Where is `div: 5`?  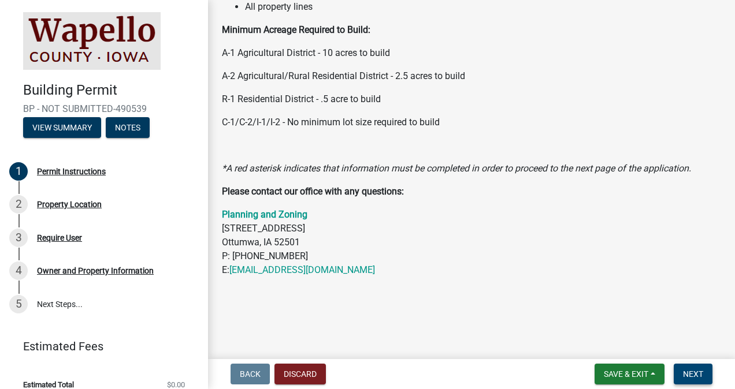
div: 5 is located at coordinates (18, 304).